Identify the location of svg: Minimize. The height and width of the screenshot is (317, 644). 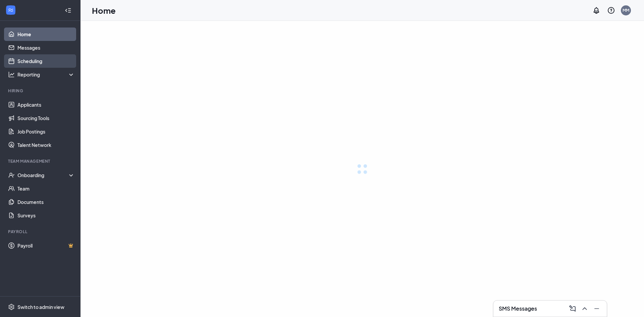
(597, 309).